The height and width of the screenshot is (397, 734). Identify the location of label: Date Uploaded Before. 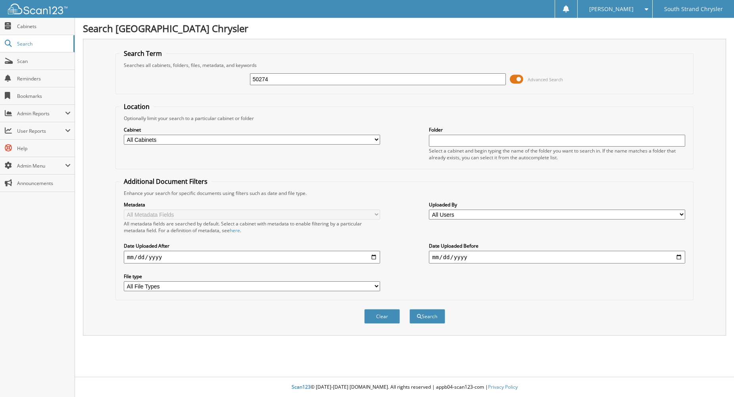
(557, 246).